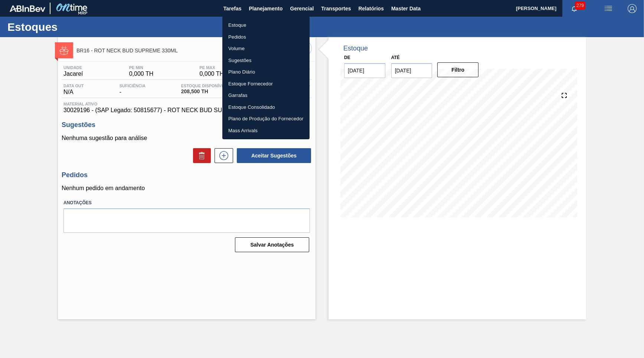 The width and height of the screenshot is (644, 358). What do you see at coordinates (266, 25) in the screenshot?
I see `li: Estoque` at bounding box center [266, 25].